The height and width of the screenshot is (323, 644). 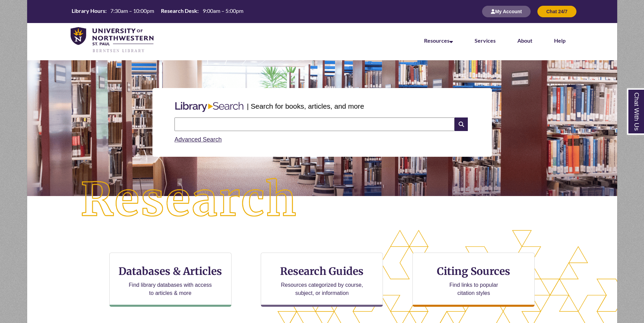 What do you see at coordinates (525, 40) in the screenshot?
I see `a: About` at bounding box center [525, 40].